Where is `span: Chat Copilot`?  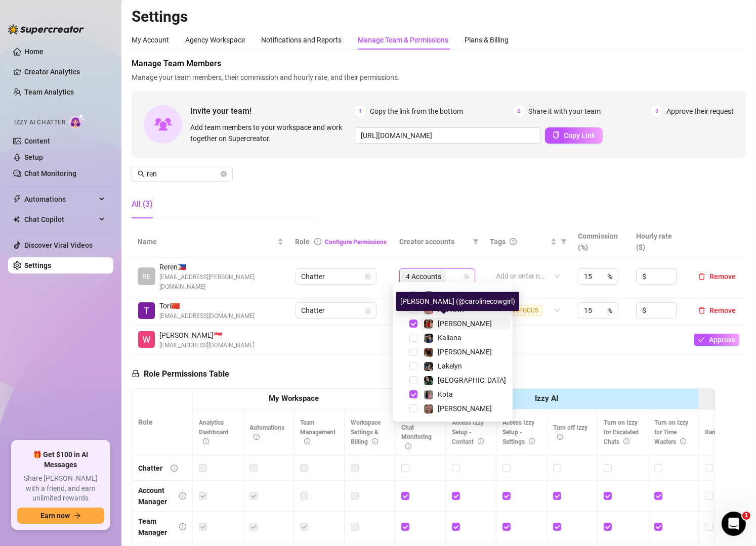
span: Chat Copilot is located at coordinates (60, 219).